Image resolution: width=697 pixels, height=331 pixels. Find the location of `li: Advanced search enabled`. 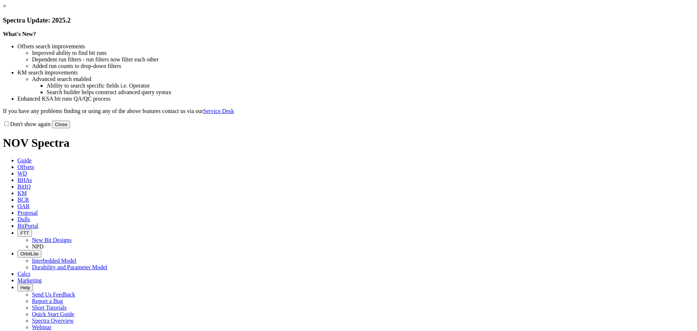

li: Advanced search enabled is located at coordinates (363, 79).